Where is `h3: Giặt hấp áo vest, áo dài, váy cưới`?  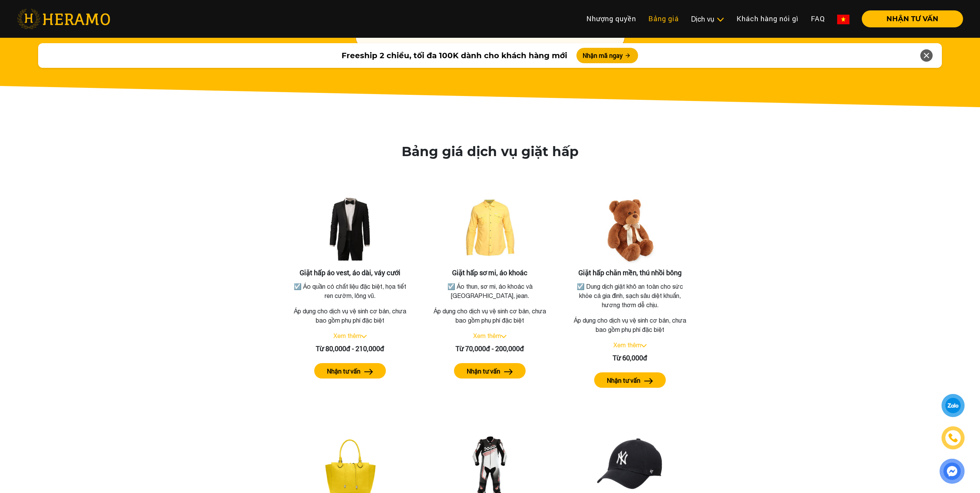 h3: Giặt hấp áo vest, áo dài, váy cưới is located at coordinates (350, 273).